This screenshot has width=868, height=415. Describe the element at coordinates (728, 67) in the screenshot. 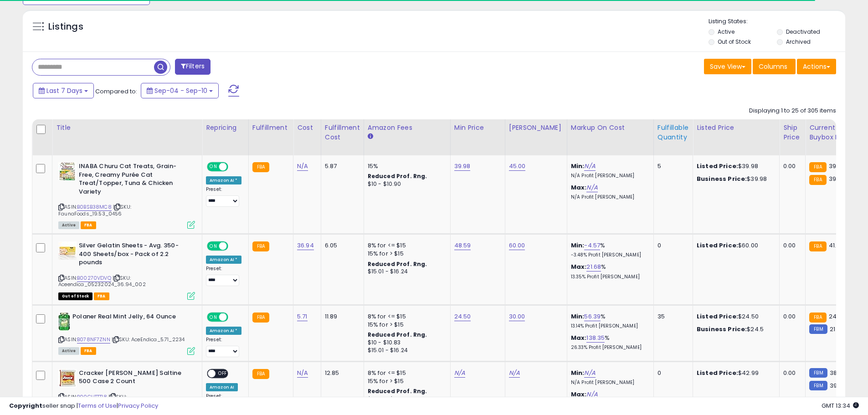

I see `button: Save View` at that location.